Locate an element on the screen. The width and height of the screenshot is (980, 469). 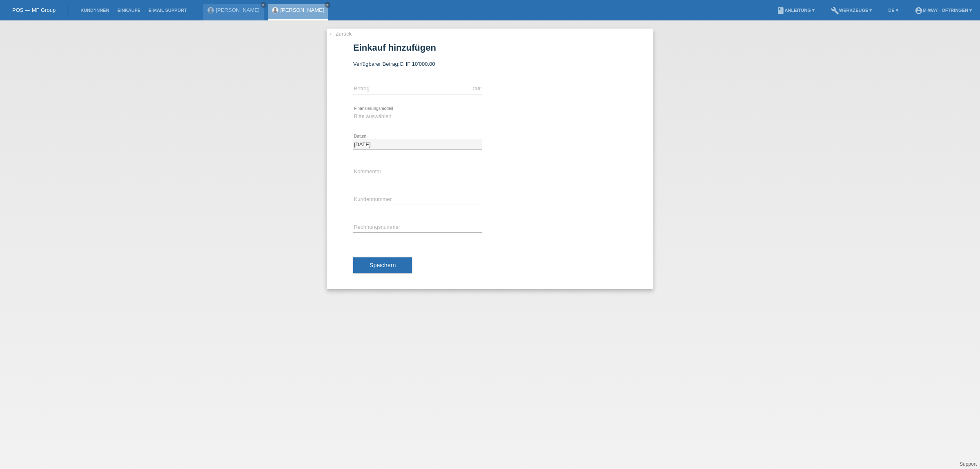
a: DE ▾ is located at coordinates (893, 10).